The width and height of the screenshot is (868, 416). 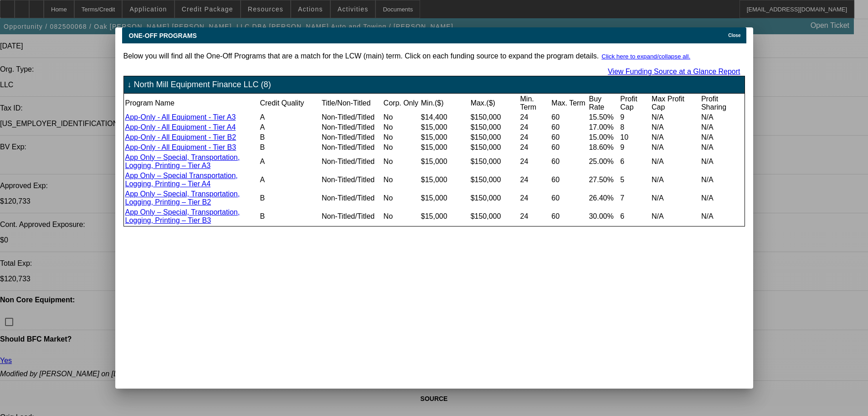 What do you see at coordinates (535, 103) in the screenshot?
I see `td: Min. Term` at bounding box center [535, 103].